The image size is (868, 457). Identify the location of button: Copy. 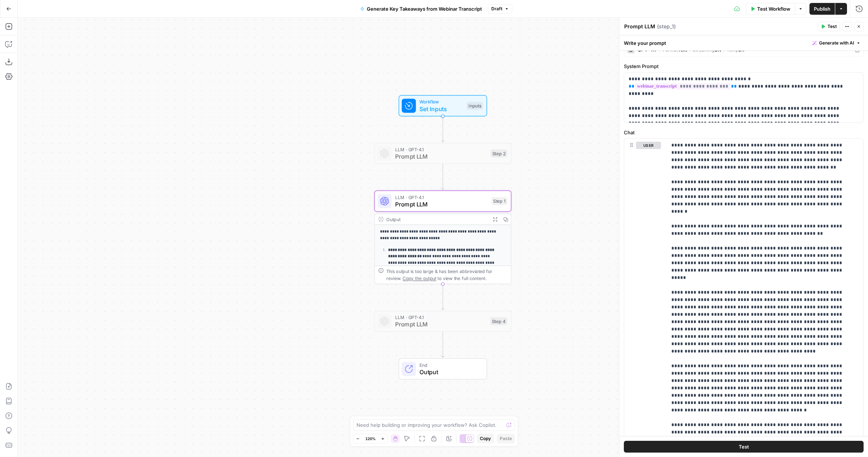
(485, 439).